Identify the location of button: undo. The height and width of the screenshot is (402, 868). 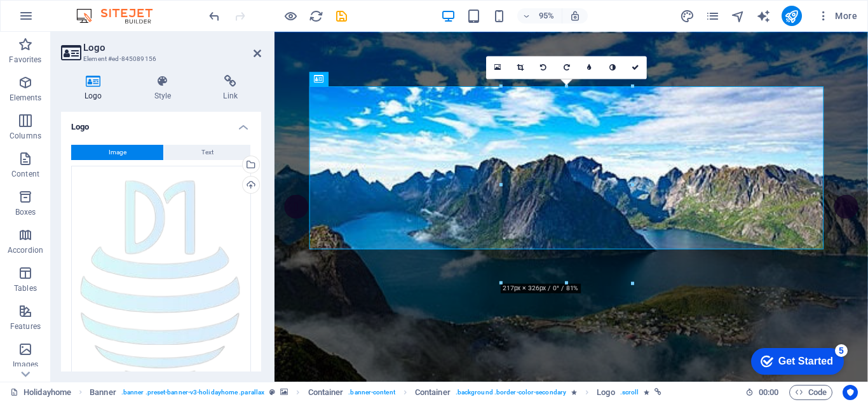
(214, 16).